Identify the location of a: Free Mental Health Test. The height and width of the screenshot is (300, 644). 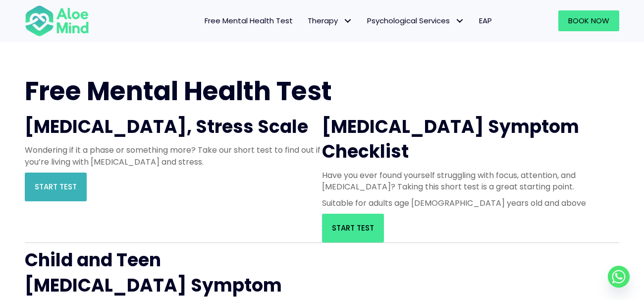
(249, 21).